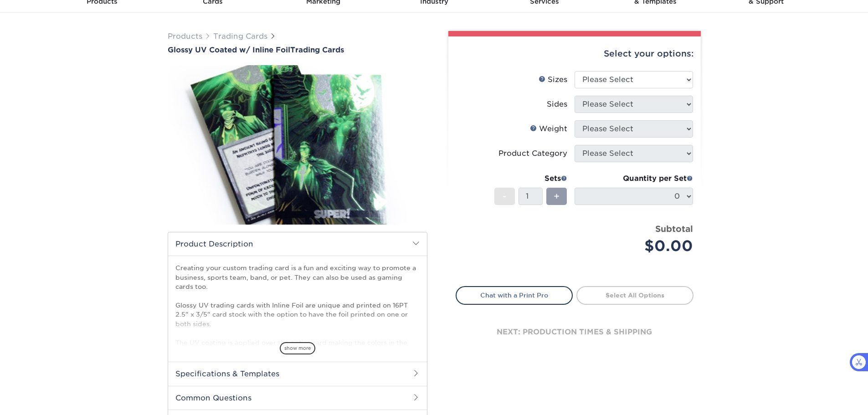  I want to click on h1: Trading Cards, so click(298, 50).